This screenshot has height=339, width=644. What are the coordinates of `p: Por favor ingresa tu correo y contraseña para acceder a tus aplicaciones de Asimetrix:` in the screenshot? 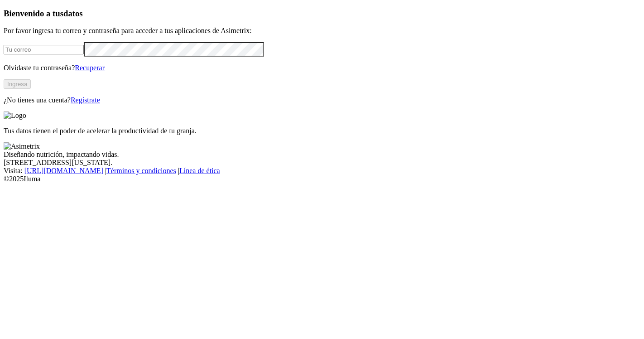 It's located at (322, 31).